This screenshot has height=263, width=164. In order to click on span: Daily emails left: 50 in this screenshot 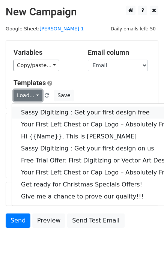, I will do `click(133, 29)`.